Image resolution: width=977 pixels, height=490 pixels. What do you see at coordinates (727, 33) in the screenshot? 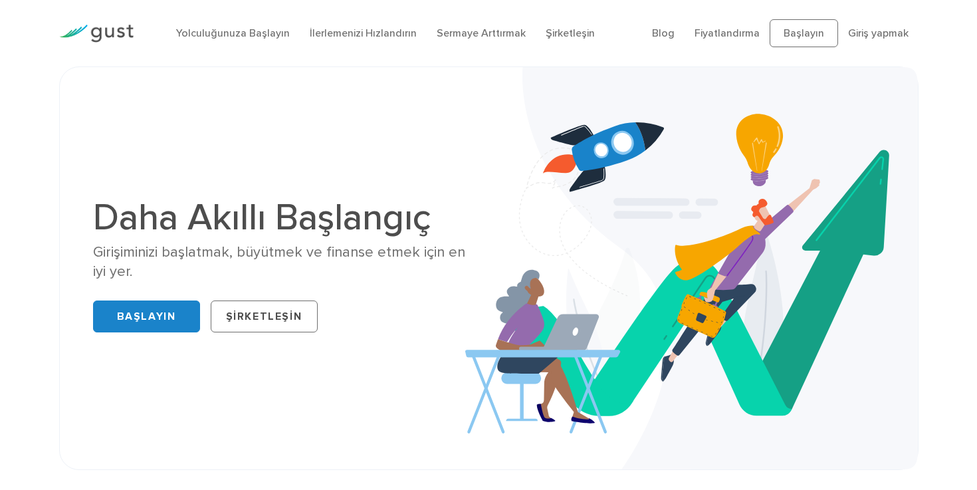
I see `a: Fiyatlandırma` at bounding box center [727, 33].